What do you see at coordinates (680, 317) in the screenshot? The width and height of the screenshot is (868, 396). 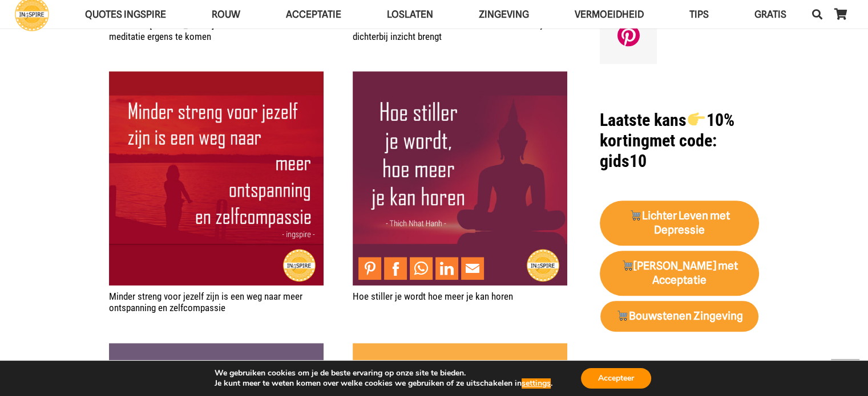 I see `a: 🛒Bouwstenen Zingeving` at bounding box center [680, 317].